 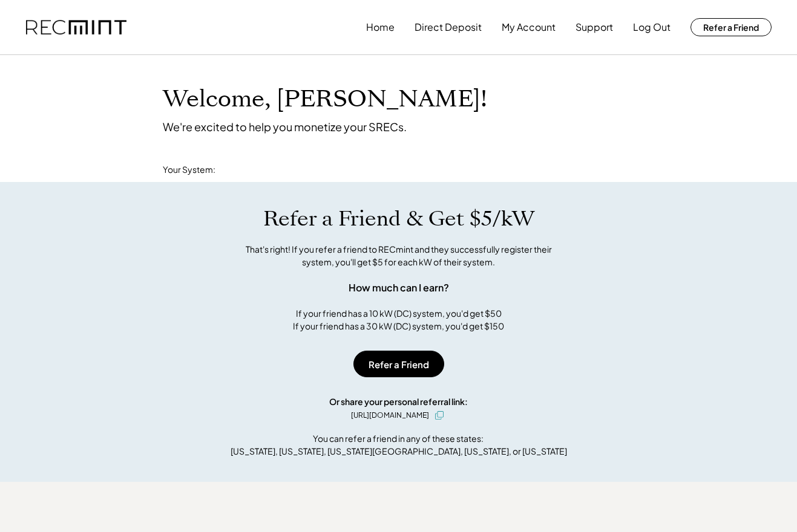 What do you see at coordinates (398, 320) in the screenshot?
I see `div: If your friend has a 10 kW (DC) system, you'd get $50 If your friend has a 30 kW (DC) system, you...` at bounding box center [398, 320].